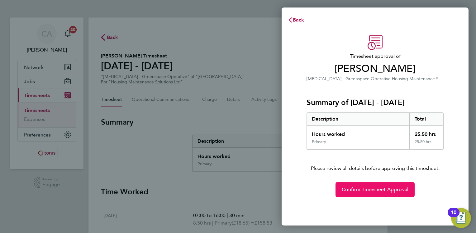  Describe the element at coordinates (358, 132) in the screenshot. I see `div: Hours worked` at that location.